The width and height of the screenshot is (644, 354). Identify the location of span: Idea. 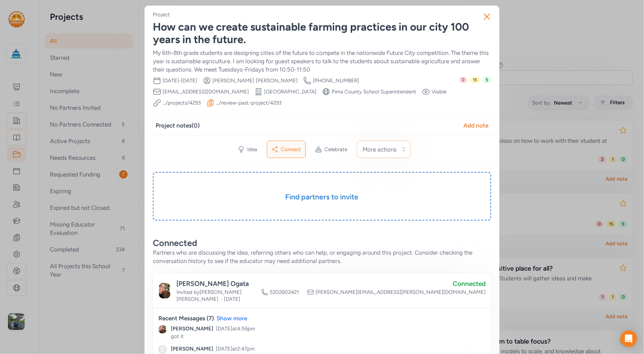
(253, 150).